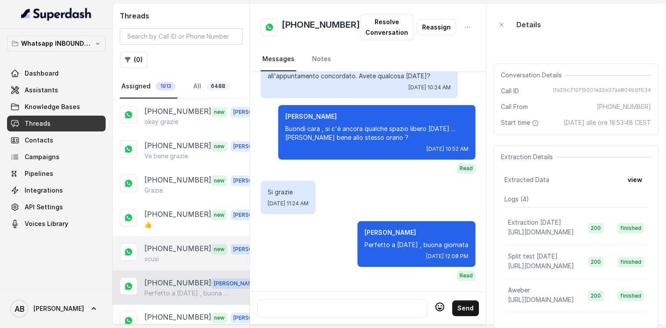 The height and width of the screenshot is (328, 666). Describe the element at coordinates (436, 27) in the screenshot. I see `button: Reassign` at that location.